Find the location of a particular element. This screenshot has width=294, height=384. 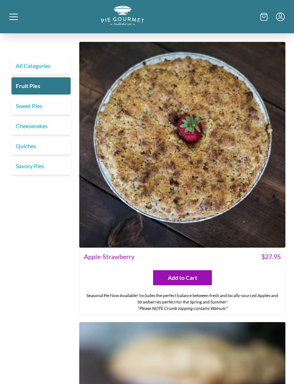

a: Sweet Pies is located at coordinates (41, 106).